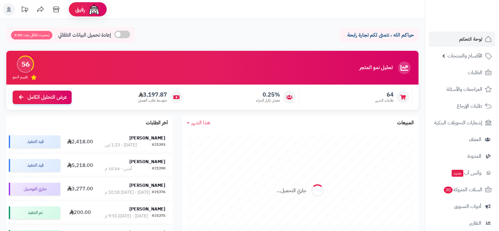 The width and height of the screenshot is (499, 231). Describe the element at coordinates (462, 207) in the screenshot. I see `a: أدوات التسويق` at that location.